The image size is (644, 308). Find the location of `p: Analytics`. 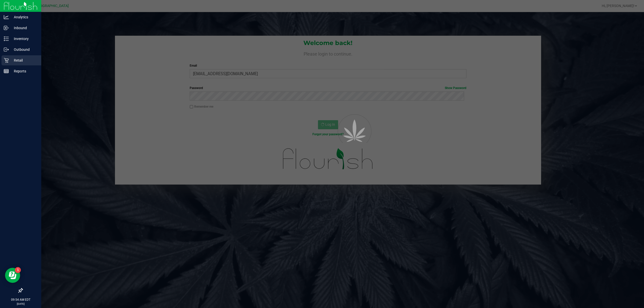

p: Analytics is located at coordinates (24, 17).